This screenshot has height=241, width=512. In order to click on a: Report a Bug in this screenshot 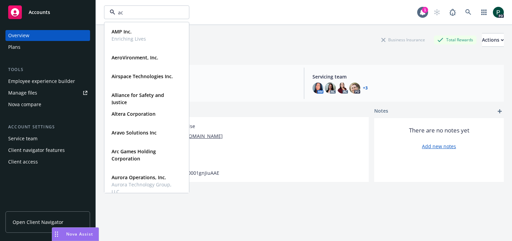, I will do `click(453, 12)`.